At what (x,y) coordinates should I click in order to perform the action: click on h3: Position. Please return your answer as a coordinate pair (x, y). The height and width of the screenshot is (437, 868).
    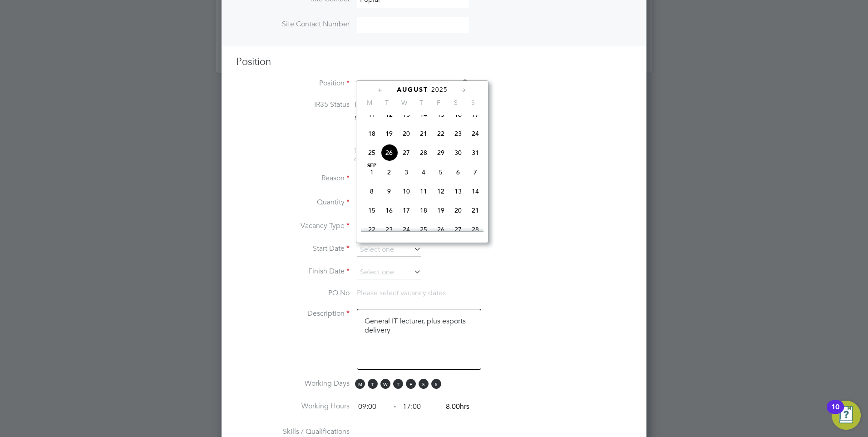
    Looking at the image, I should click on (434, 62).